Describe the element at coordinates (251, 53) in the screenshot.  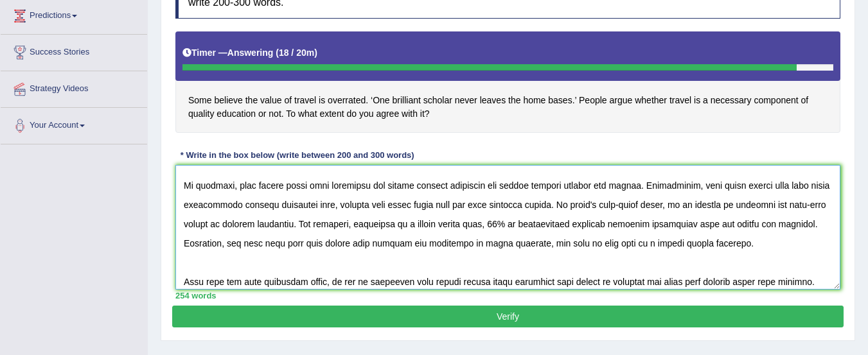
I see `b: Answering` at that location.